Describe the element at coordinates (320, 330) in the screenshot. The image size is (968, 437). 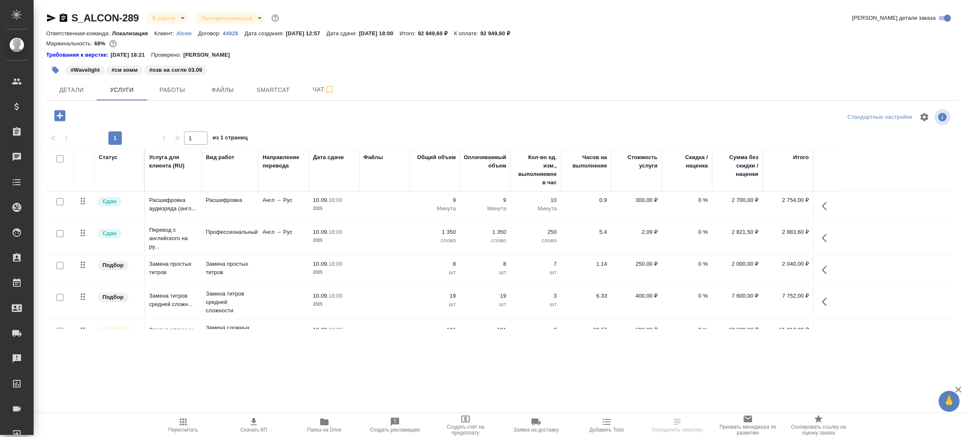
I see `p: 10.09,` at that location.